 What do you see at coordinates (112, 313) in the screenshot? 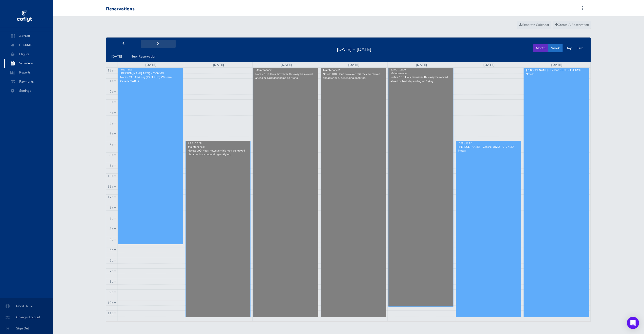
I see `span: 11pm` at bounding box center [112, 313].